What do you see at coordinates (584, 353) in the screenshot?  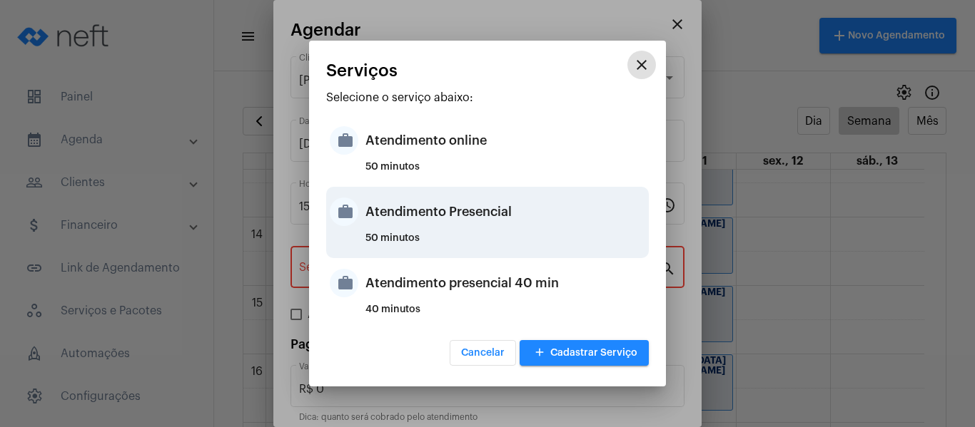 I see `button: Cadastrar Serviço` at bounding box center [584, 353].